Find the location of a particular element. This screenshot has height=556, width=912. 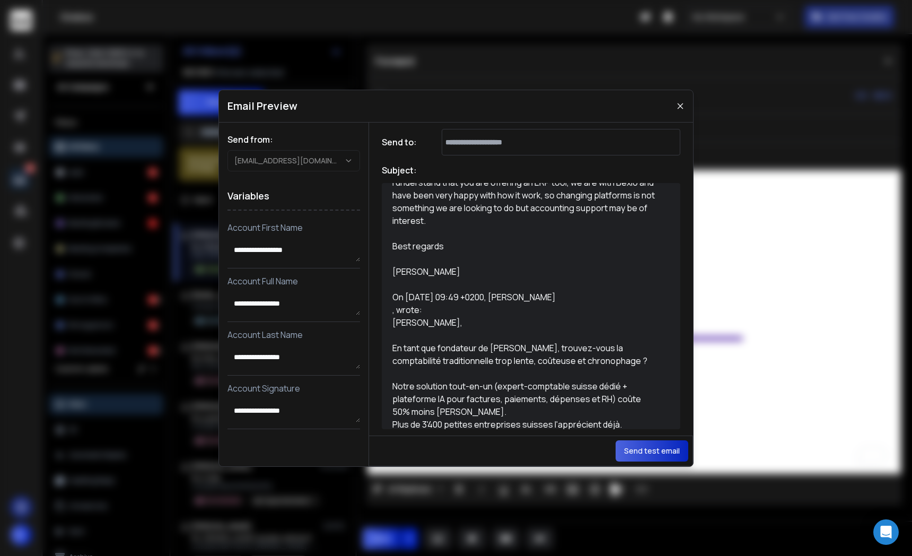

button: Send test email is located at coordinates (652, 451).